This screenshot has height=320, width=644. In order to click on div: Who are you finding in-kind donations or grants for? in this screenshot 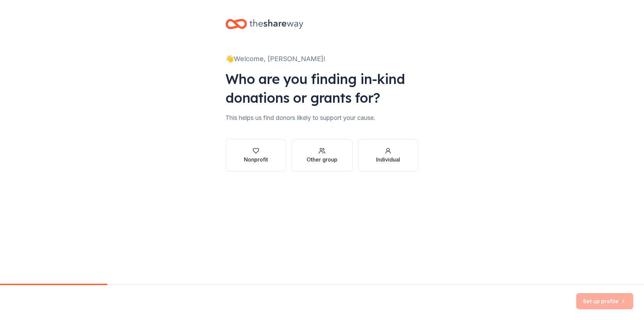, I will do `click(322, 88)`.